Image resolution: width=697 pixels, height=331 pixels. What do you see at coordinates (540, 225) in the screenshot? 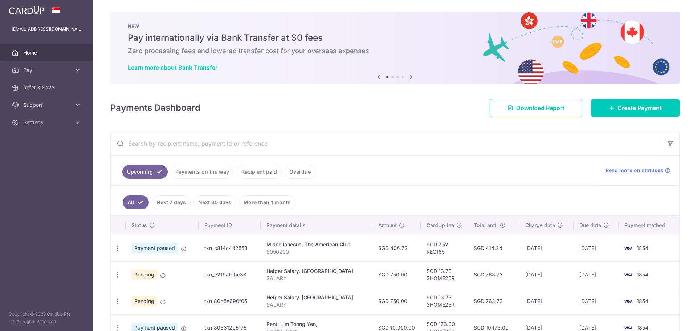
I see `span: Charge date` at bounding box center [540, 225].